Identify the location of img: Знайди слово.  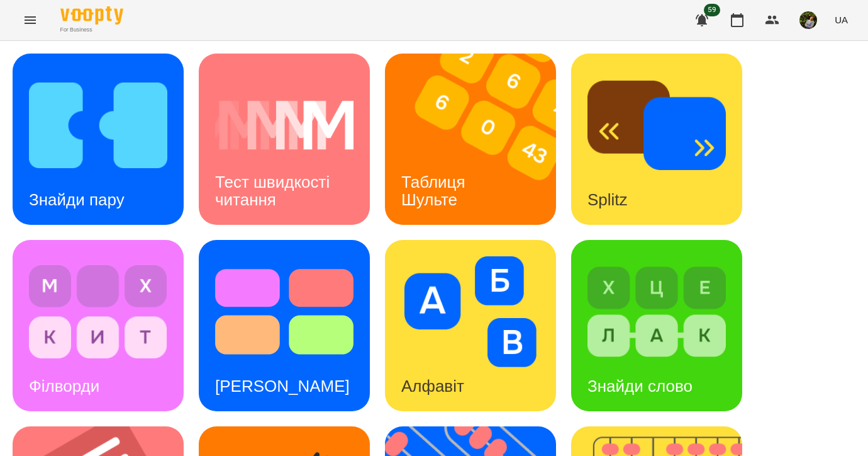
(657, 312).